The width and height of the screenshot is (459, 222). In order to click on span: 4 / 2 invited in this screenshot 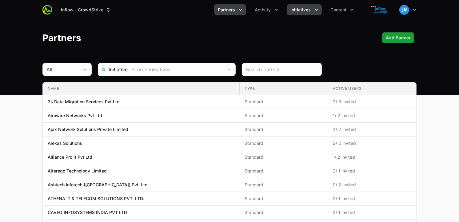, I will do `click(372, 129)`.